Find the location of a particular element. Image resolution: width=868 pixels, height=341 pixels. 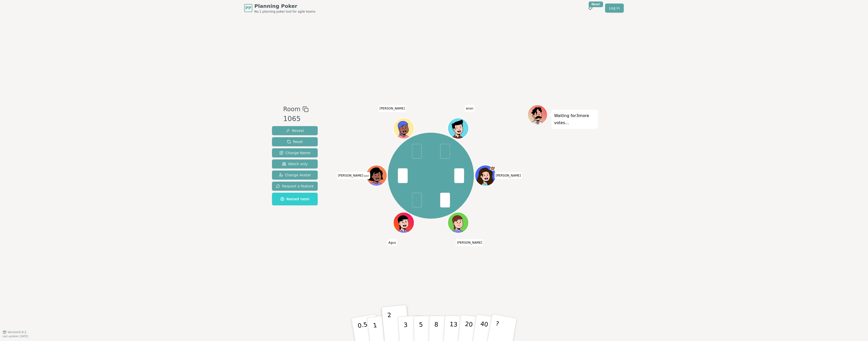

button: Request a feature is located at coordinates (295, 186).